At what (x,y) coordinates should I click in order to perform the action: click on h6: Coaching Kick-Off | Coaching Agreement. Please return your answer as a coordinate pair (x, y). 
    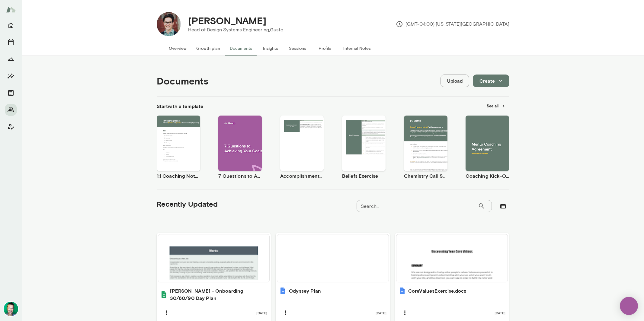
    Looking at the image, I should click on (487, 176).